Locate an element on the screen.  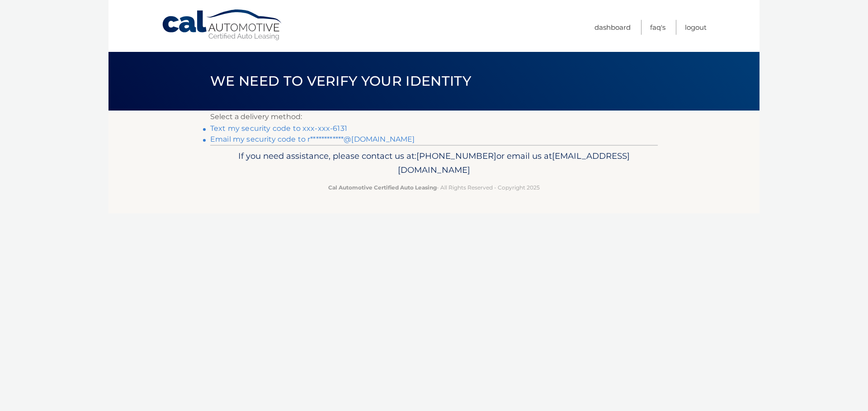
a: FAQ's is located at coordinates (658, 27).